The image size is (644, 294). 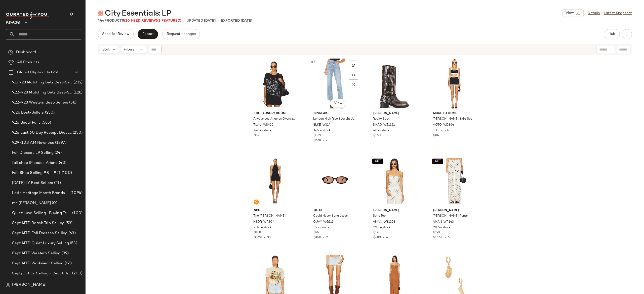 I want to click on span: 9.22-9.28 Western Best-Sellers, so click(x=40, y=103).